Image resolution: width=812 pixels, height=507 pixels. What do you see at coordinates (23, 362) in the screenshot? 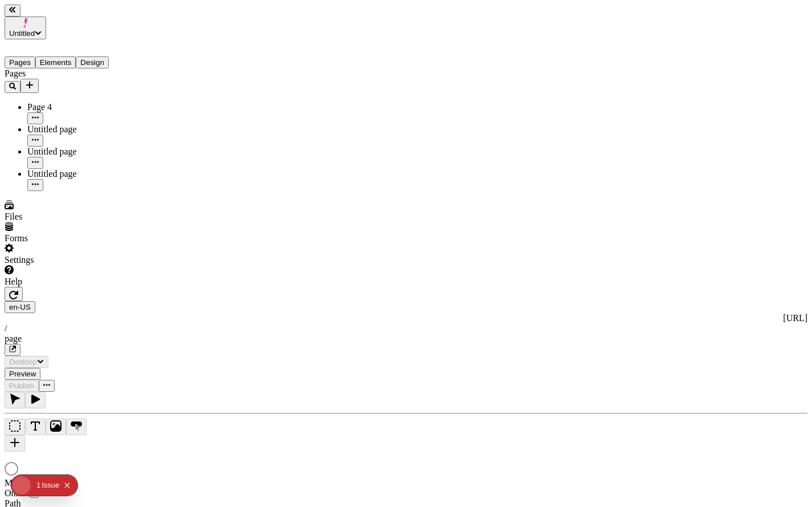
I see `span: Desktop` at bounding box center [23, 362].